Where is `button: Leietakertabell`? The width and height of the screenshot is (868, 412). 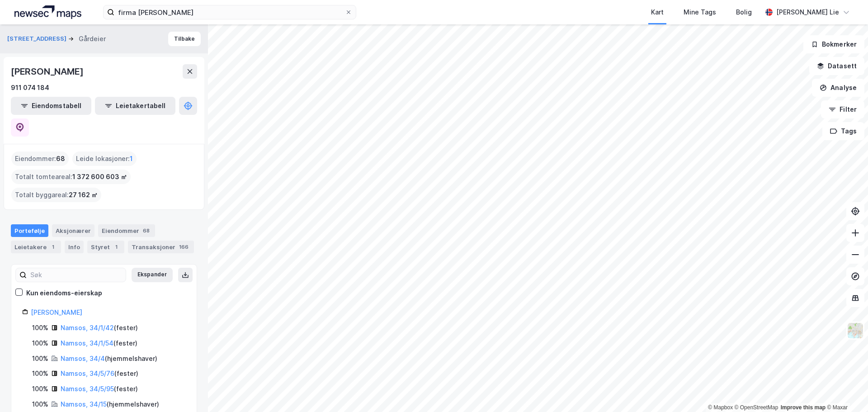
button: Leietakertabell is located at coordinates (135, 106).